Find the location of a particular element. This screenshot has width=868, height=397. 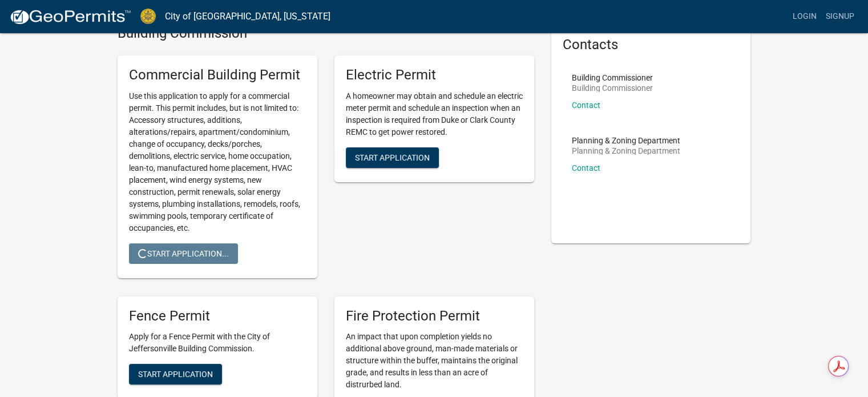

a: Login is located at coordinates (804, 17).